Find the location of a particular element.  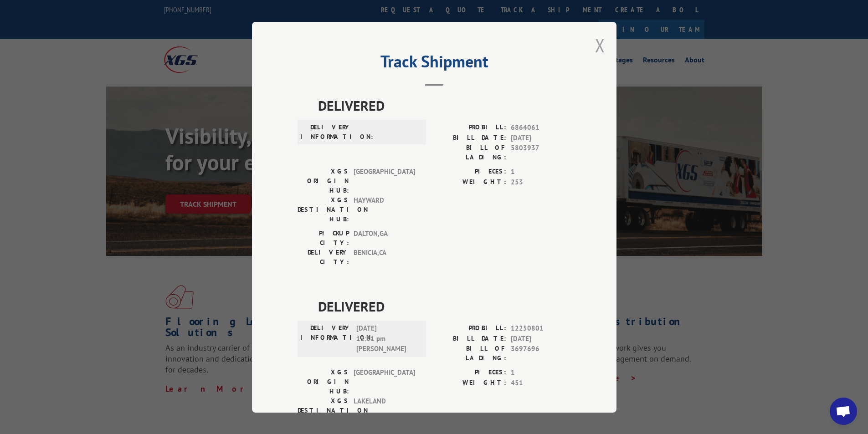

span: 253 is located at coordinates (541, 182).